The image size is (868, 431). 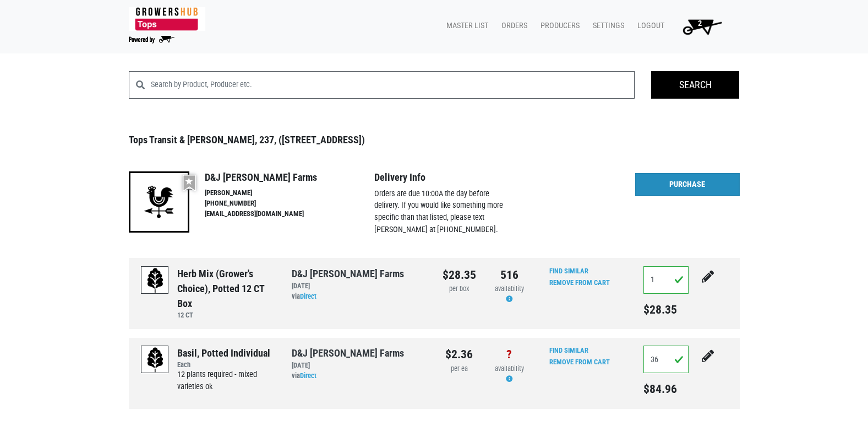 What do you see at coordinates (666, 389) in the screenshot?
I see `h5: $84.96` at bounding box center [666, 389].